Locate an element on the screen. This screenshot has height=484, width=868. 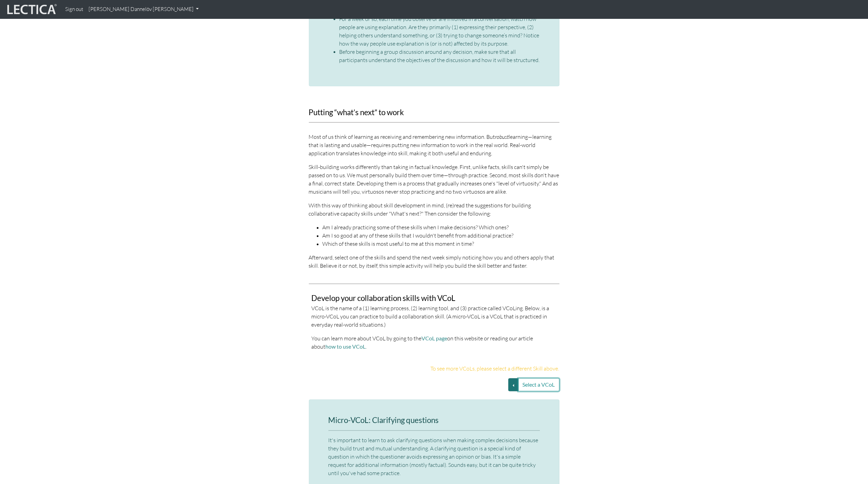
a: VCoL page is located at coordinates (434, 339).